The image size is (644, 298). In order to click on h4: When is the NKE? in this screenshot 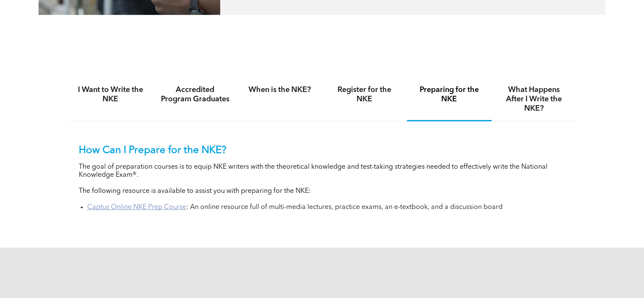, I will do `click(280, 90)`.